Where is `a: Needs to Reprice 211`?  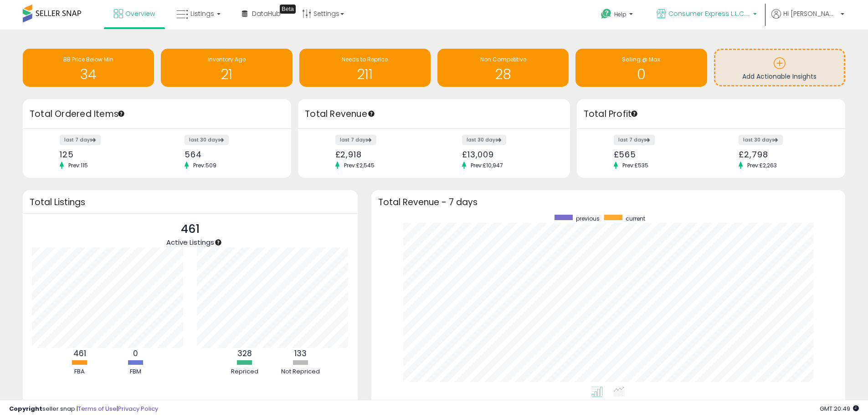
a: Needs to Reprice 211 is located at coordinates (365, 68).